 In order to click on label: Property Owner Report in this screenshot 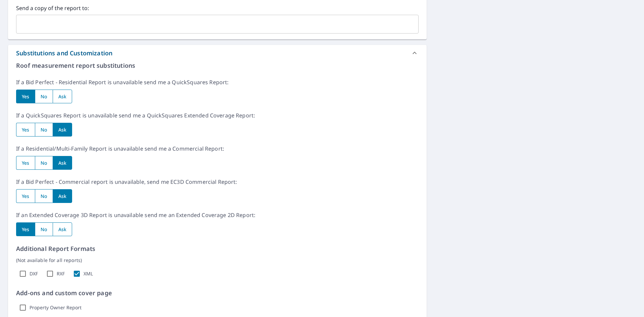, I will do `click(55, 307)`.